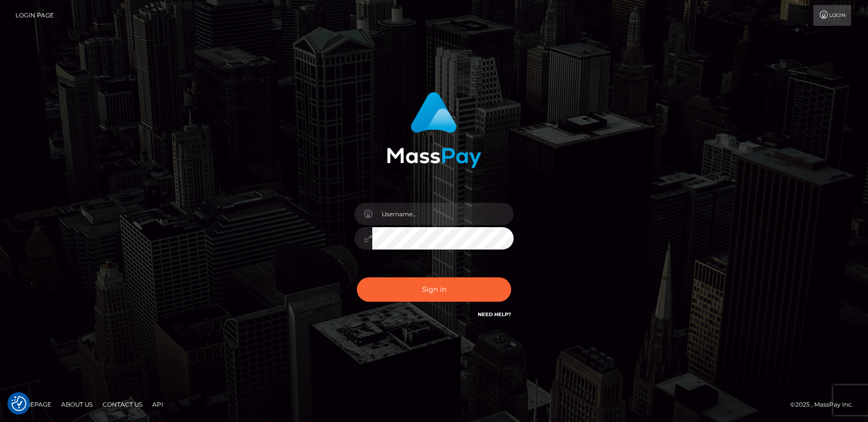 The height and width of the screenshot is (422, 868). I want to click on a: Homepage, so click(33, 404).